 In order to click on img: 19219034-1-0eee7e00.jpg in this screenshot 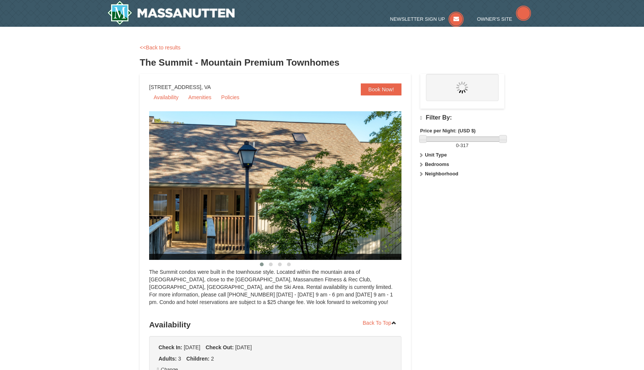, I will do `click(285, 185)`.